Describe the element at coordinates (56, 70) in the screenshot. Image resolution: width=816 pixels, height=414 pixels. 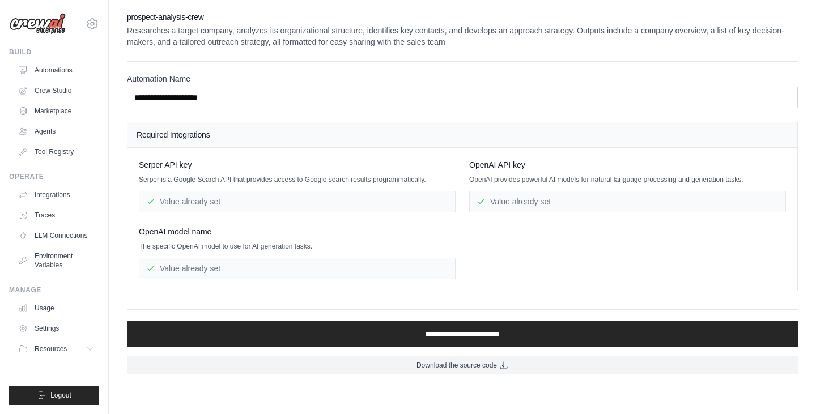
I see `a: Automations` at that location.